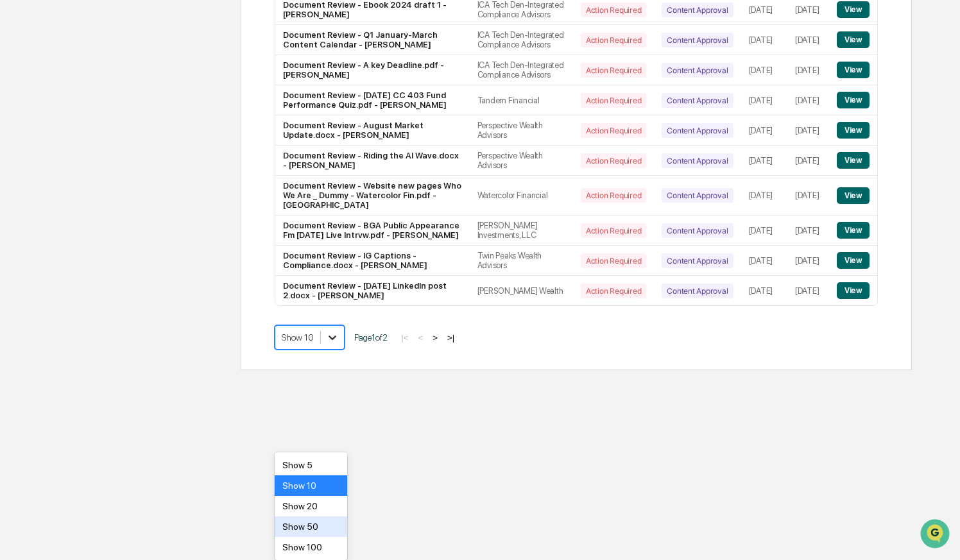  I want to click on div: Show 10, so click(311, 485).